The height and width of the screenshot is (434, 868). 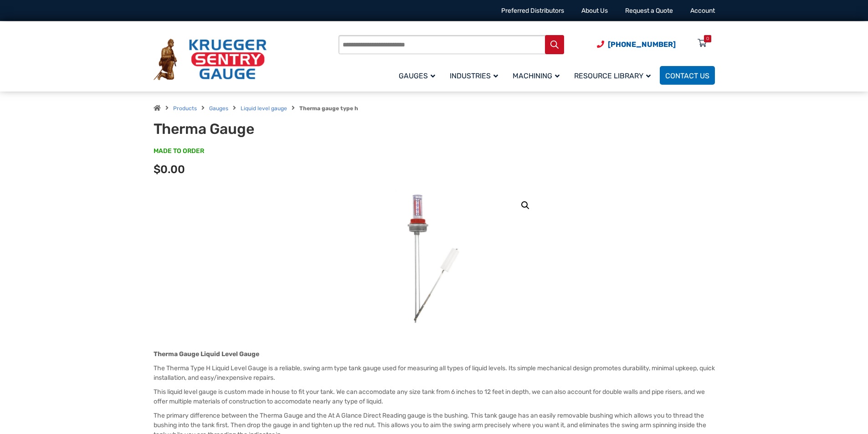 I want to click on h1: Therma Gauge, so click(x=266, y=129).